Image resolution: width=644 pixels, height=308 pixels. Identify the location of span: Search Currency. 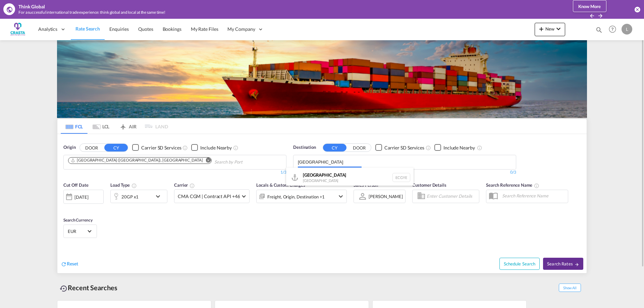
(78, 220).